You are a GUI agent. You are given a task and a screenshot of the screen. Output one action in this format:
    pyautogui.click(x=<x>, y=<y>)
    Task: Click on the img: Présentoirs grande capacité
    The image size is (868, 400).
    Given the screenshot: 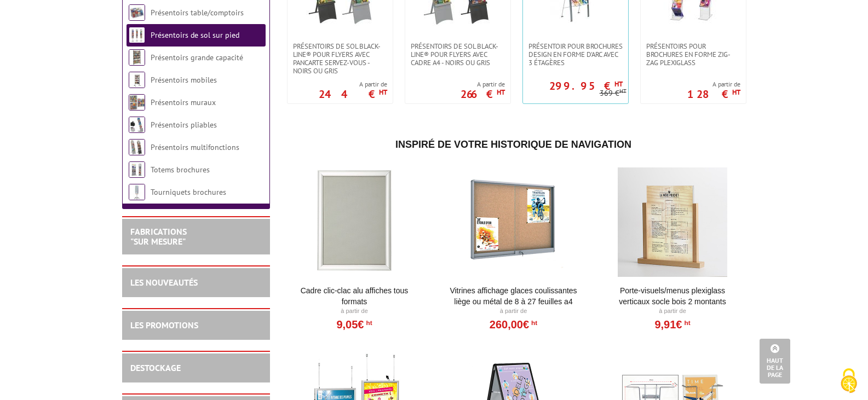 What is the action you would take?
    pyautogui.click(x=137, y=58)
    